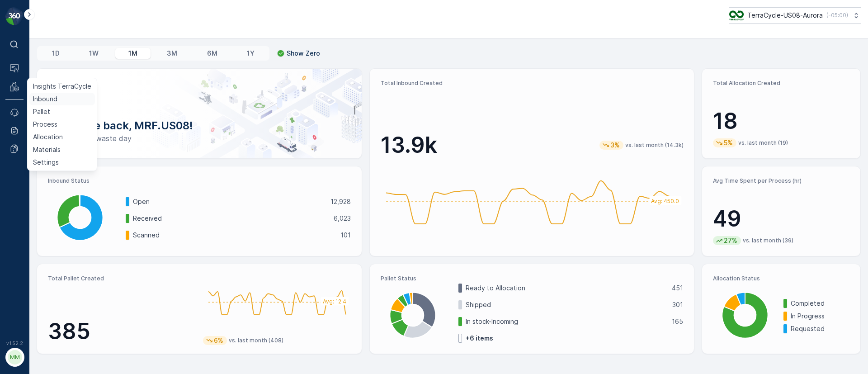 The image size is (868, 374). What do you see at coordinates (409, 145) in the screenshot?
I see `p: 13.9k` at bounding box center [409, 145].